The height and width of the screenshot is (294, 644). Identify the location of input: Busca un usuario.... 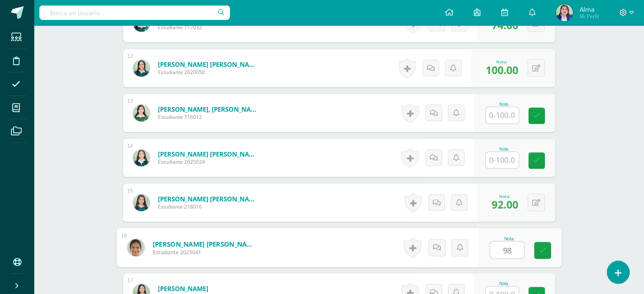
(135, 13).